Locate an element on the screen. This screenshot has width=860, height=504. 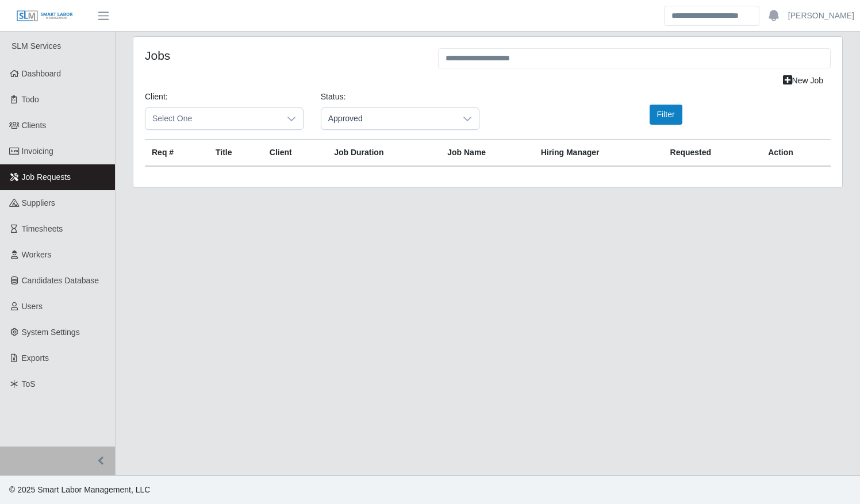
span: ToS is located at coordinates (29, 383).